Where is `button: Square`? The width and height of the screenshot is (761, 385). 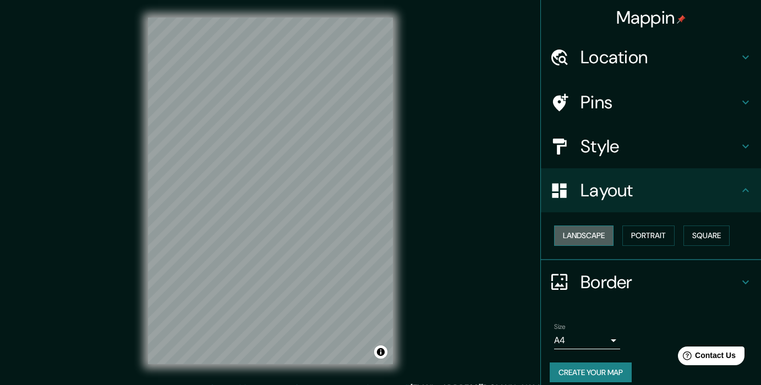 button: Square is located at coordinates (706, 235).